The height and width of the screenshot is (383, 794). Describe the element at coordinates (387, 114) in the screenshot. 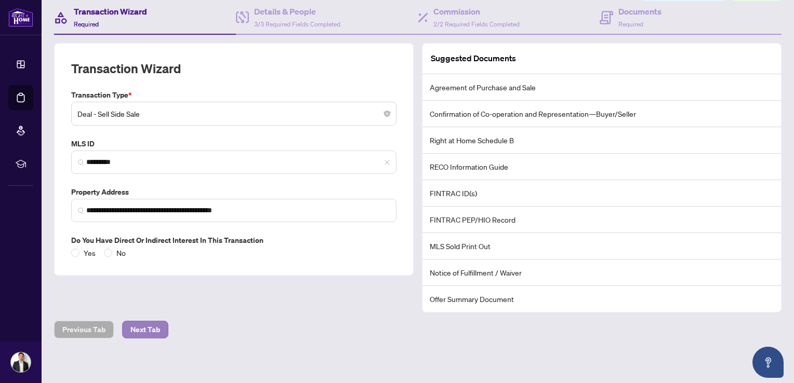

I see `span: close-circle` at that location.